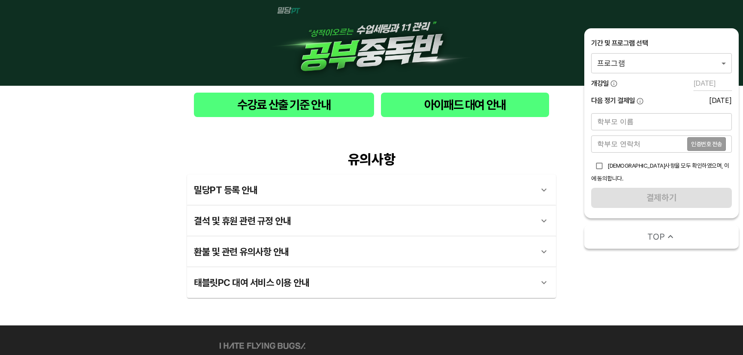 The height and width of the screenshot is (355, 743). I want to click on button: TOP, so click(662, 237).